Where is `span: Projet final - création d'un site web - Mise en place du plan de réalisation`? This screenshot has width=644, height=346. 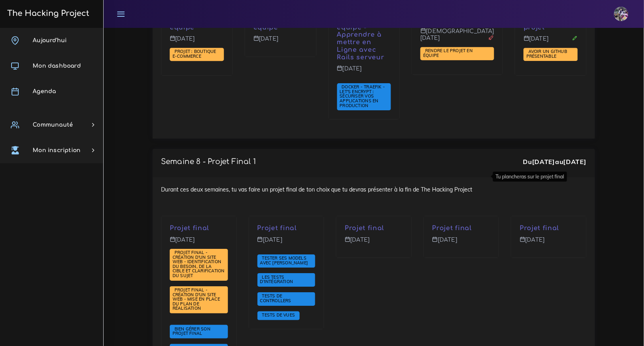
span: Projet final - création d'un site web - Mise en place du plan de réalisation is located at coordinates (196, 299).